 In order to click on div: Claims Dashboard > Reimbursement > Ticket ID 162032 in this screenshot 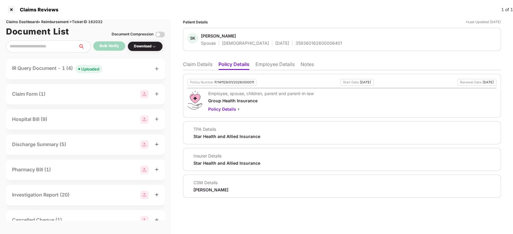, I will do `click(85, 22)`.